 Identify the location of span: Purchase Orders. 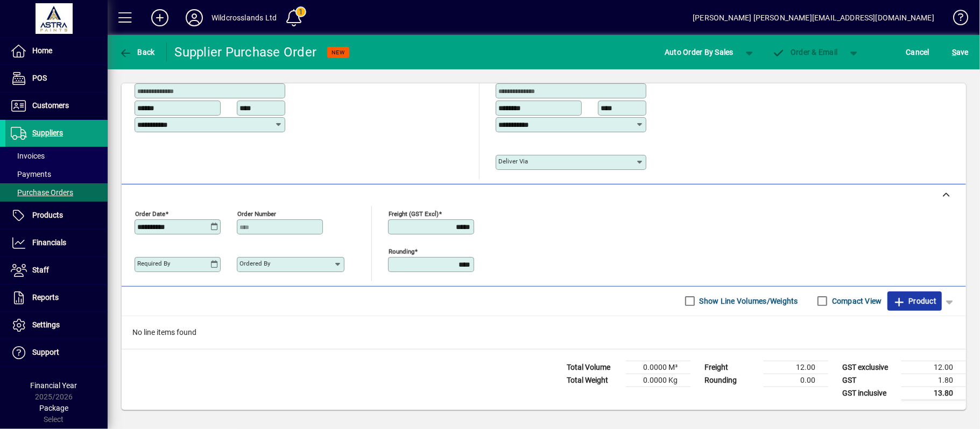
(42, 193).